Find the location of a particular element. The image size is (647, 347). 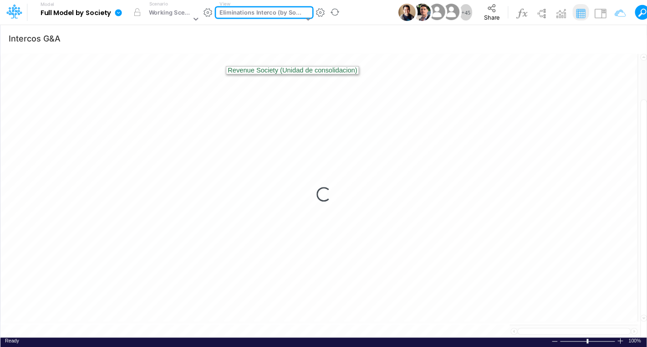

label: Scenario is located at coordinates (158, 4).